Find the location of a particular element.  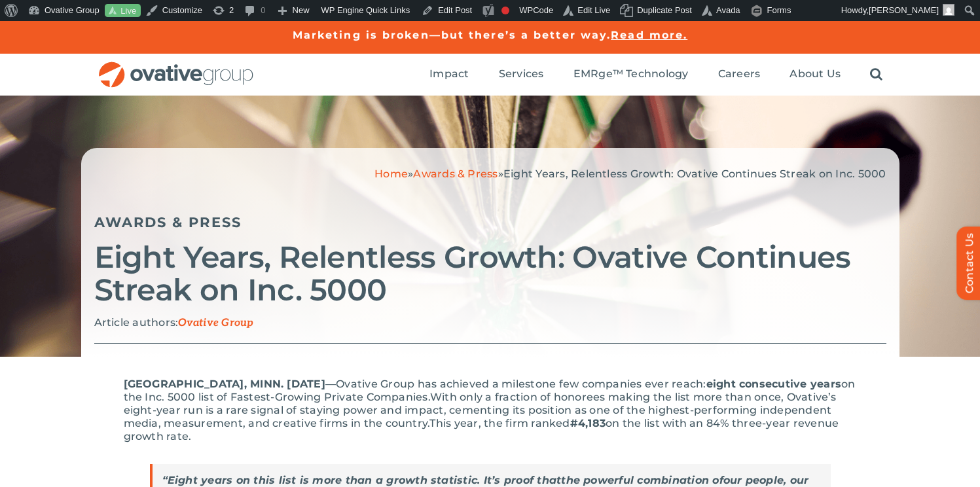

span: s position as one of the highest-performing independent media, measurement, and creative firms in... is located at coordinates (478, 416).